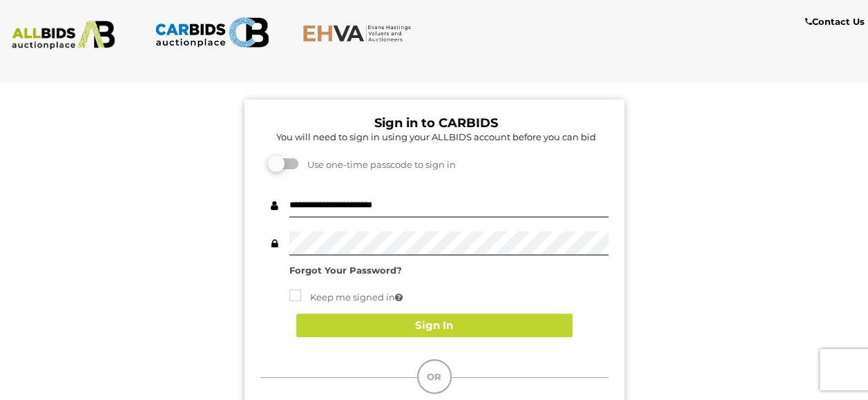  Describe the element at coordinates (64, 35) in the screenshot. I see `img: ALLBIDS.com.au` at that location.